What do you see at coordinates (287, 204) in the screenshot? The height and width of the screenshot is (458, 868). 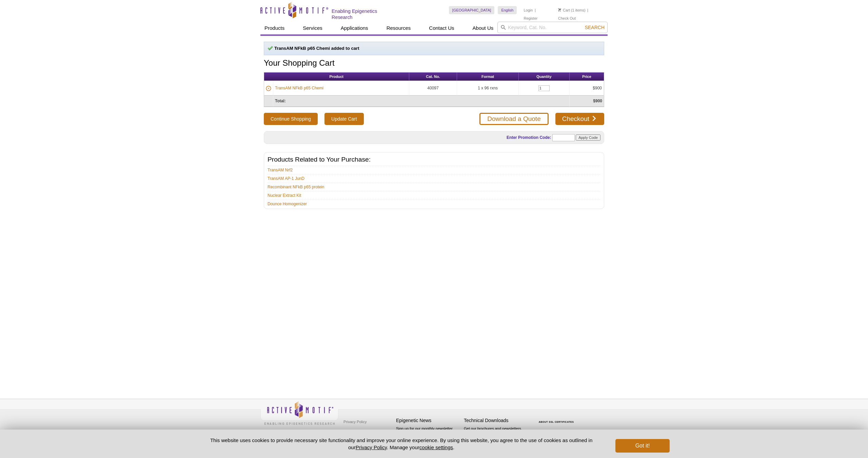 I see `a: Dounce Homogenizer` at bounding box center [287, 204].